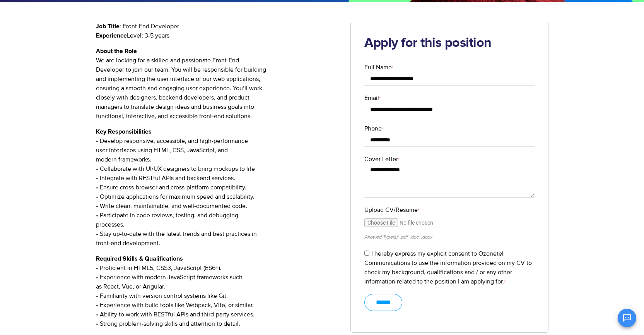 The image size is (644, 335). I want to click on strong: Job Title, so click(108, 27).